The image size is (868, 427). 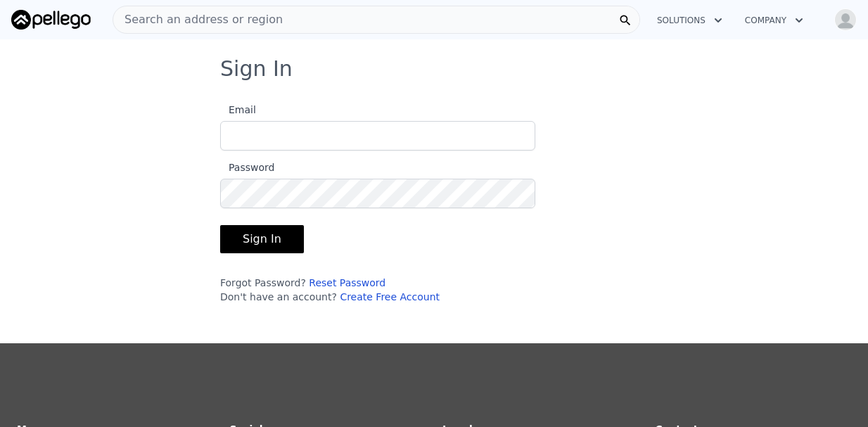 What do you see at coordinates (377, 136) in the screenshot?
I see `input: Email` at bounding box center [377, 136].